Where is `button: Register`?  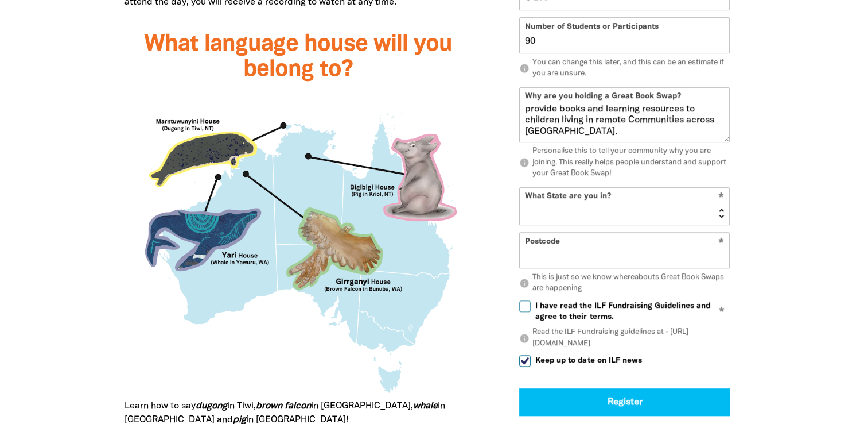
button: Register is located at coordinates (625, 402).